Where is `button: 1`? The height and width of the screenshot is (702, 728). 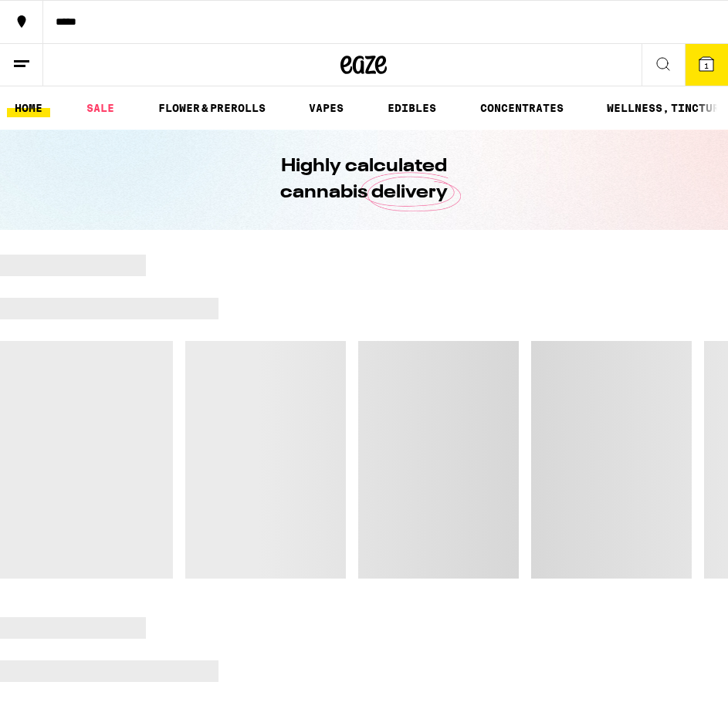
button: 1 is located at coordinates (706, 65).